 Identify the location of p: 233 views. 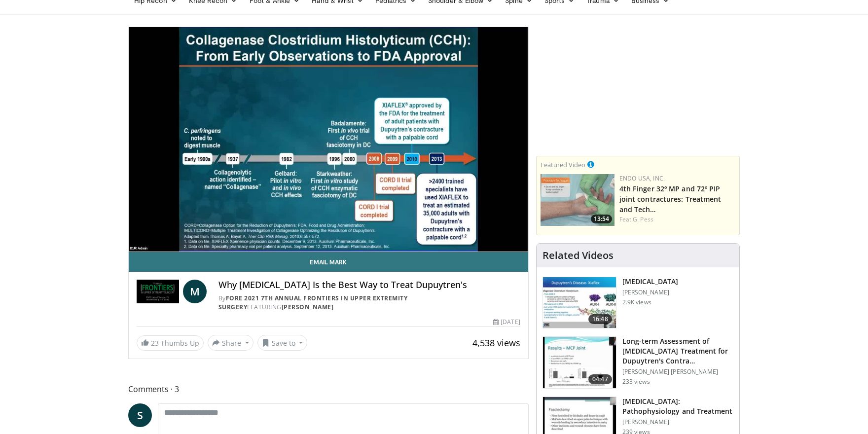
(636, 382).